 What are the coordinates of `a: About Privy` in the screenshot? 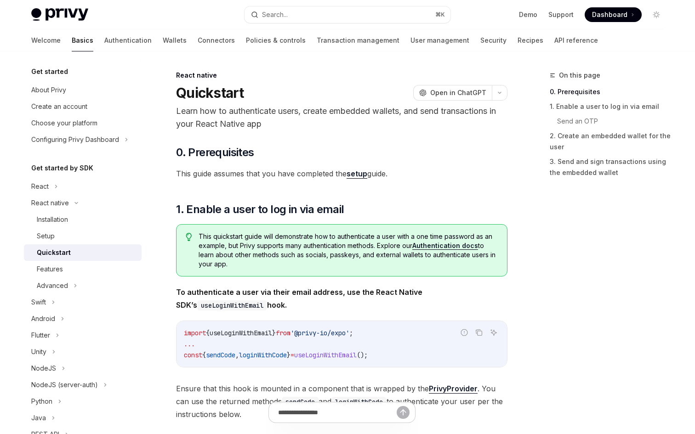 It's located at (83, 90).